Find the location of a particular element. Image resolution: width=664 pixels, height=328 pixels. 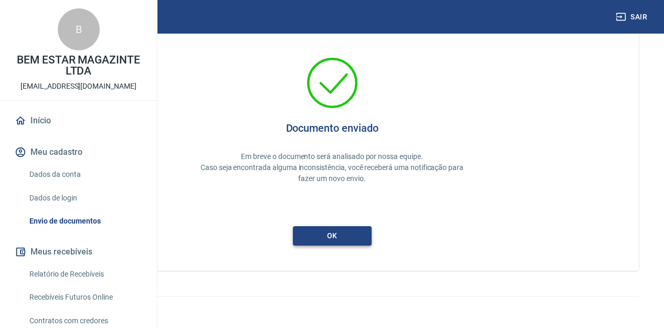

a: Relatório de Recebíveis is located at coordinates (85, 274).